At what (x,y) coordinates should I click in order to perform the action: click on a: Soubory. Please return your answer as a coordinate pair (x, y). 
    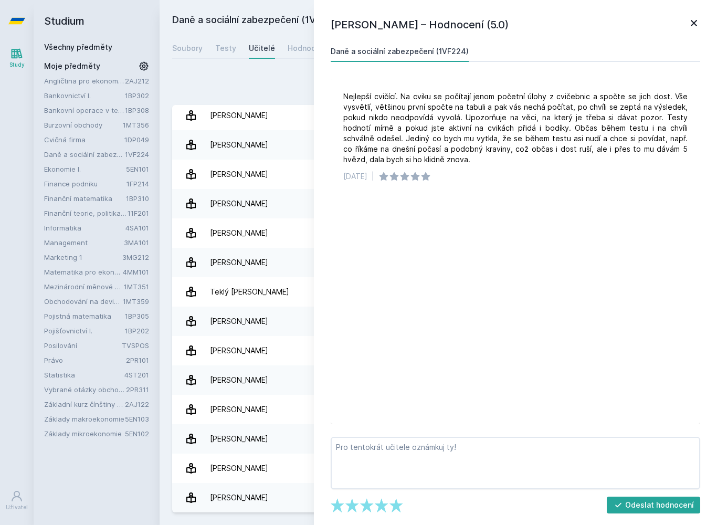
    Looking at the image, I should click on (187, 48).